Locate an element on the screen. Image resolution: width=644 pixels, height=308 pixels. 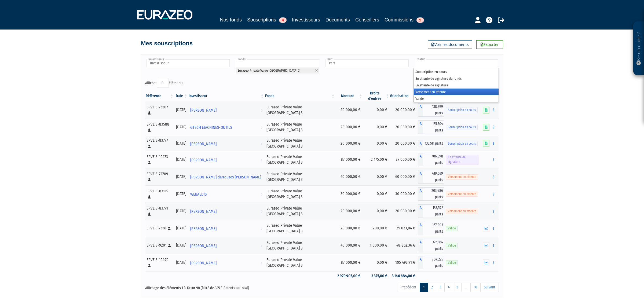
td: 3 146 684,06 € is located at coordinates (404, 276).